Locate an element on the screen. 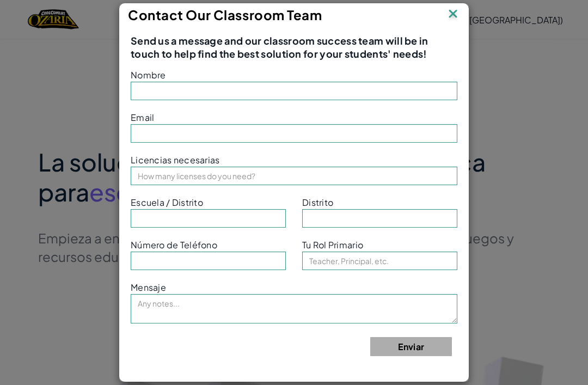 The height and width of the screenshot is (385, 588). span: Escuela / Distrito is located at coordinates (167, 202).